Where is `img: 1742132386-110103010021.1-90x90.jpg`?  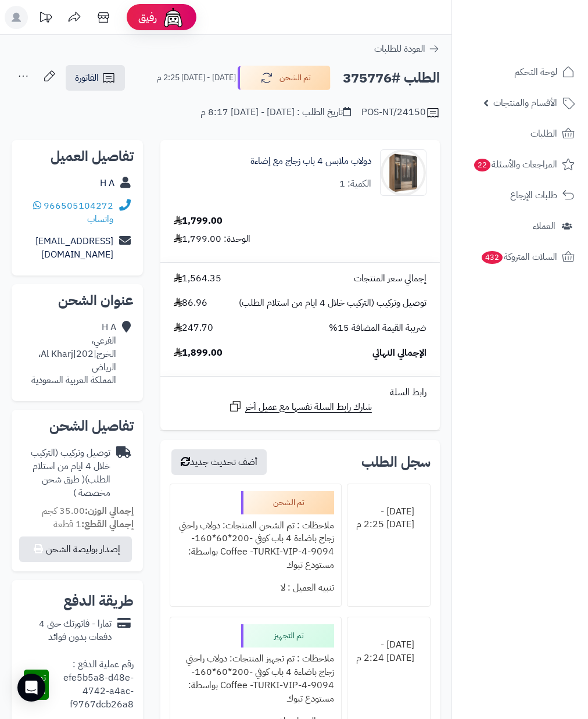 img: 1742132386-110103010021.1-90x90.jpg is located at coordinates (403, 173).